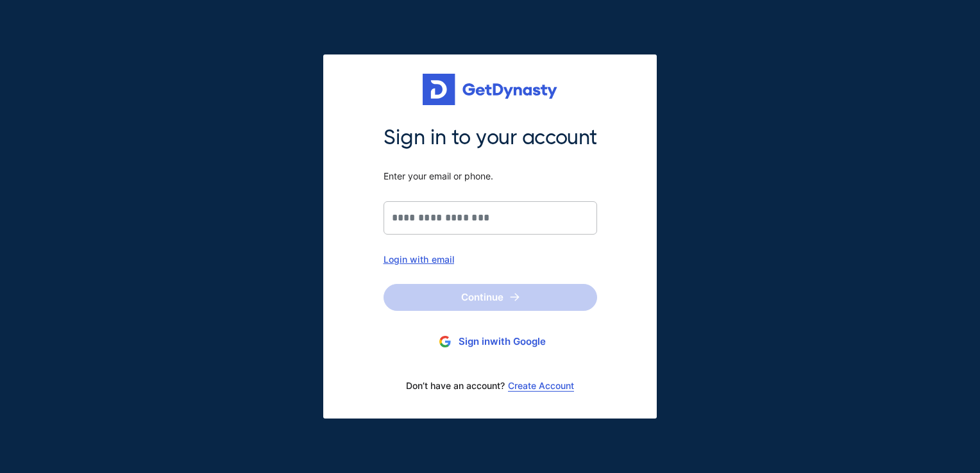  Describe the element at coordinates (490, 259) in the screenshot. I see `div: Login with email` at that location.